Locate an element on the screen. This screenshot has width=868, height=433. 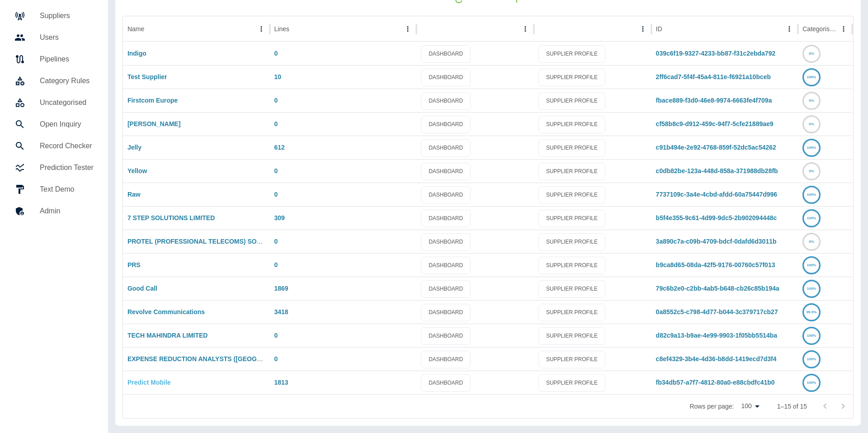
button: Categorised column menu is located at coordinates (844, 29).